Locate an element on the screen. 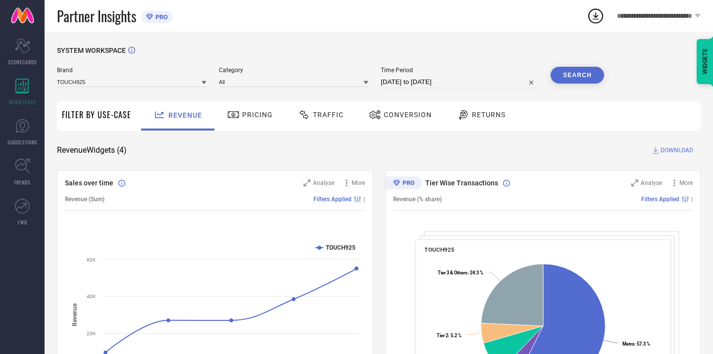  span: DOWNLOAD is located at coordinates (677, 150).